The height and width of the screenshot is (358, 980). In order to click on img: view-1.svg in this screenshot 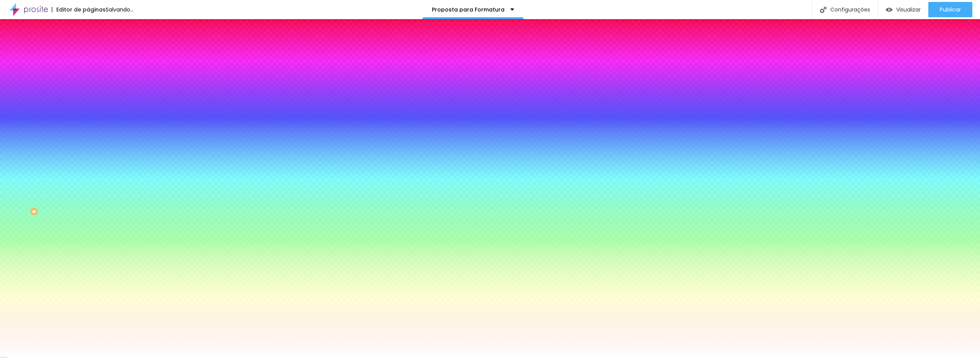, I will do `click(889, 10)`.